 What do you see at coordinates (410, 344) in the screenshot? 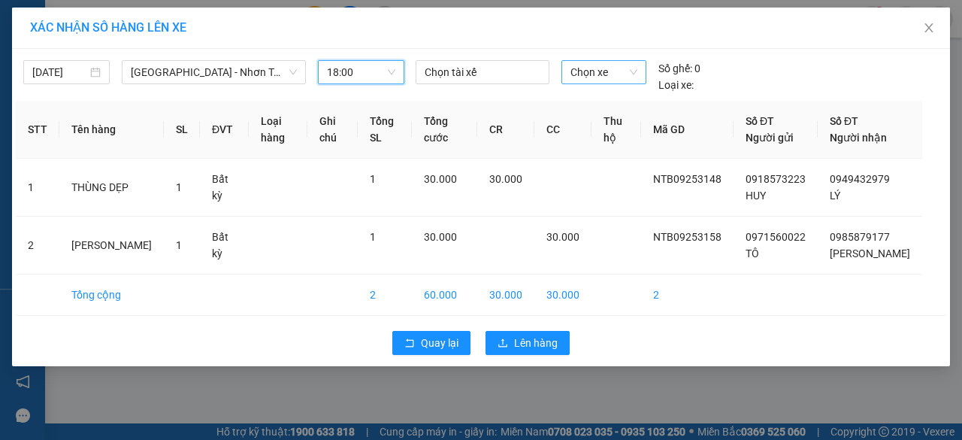
I see `span: rollback` at bounding box center [410, 344].